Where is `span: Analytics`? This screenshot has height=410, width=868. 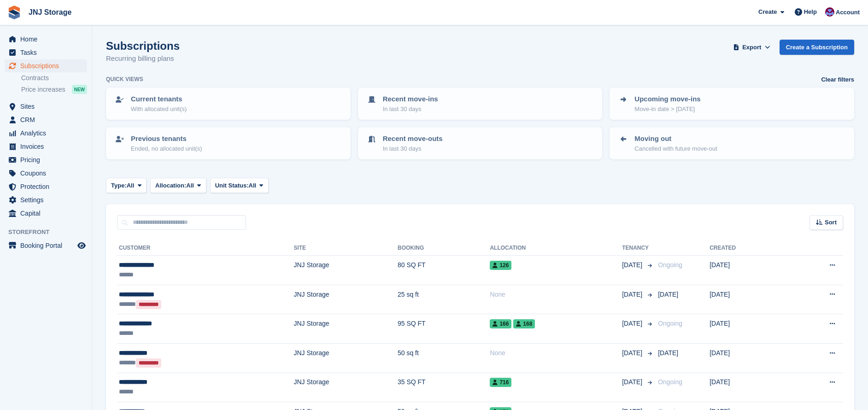
span: Analytics is located at coordinates (48, 133).